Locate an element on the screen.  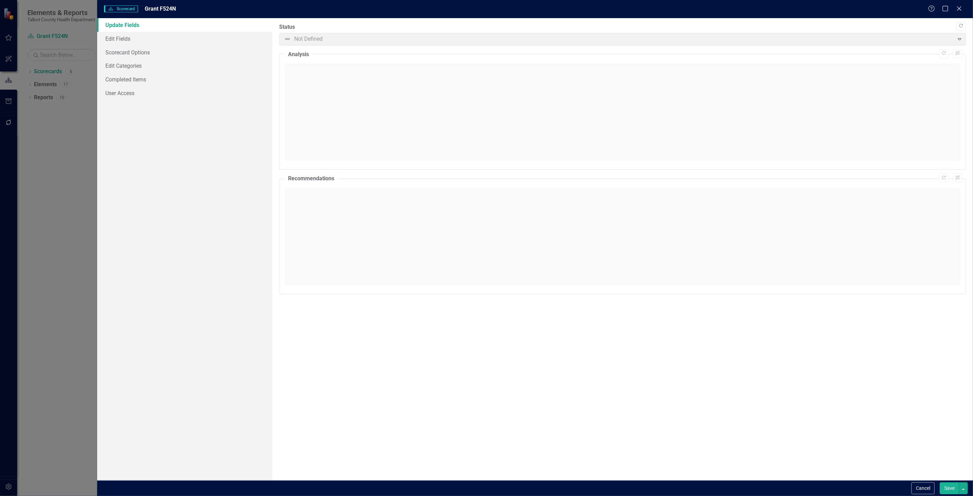
button: Cancel is located at coordinates (923, 488).